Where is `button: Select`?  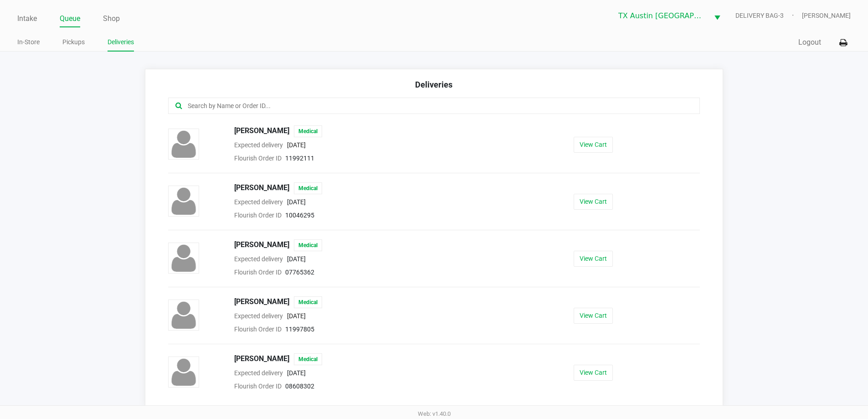 button: Select is located at coordinates (717, 16).